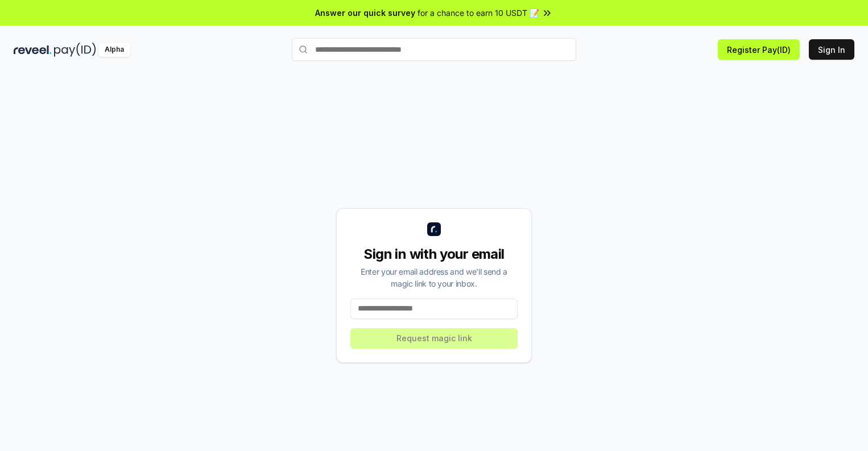 This screenshot has height=451, width=868. Describe the element at coordinates (831, 50) in the screenshot. I see `button: Sign In` at that location.